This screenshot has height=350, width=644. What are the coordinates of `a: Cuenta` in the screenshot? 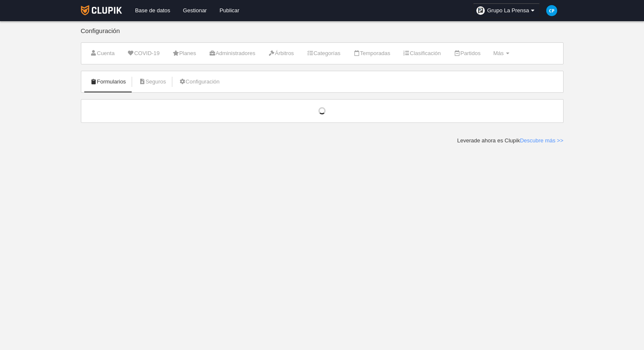 It's located at (102, 53).